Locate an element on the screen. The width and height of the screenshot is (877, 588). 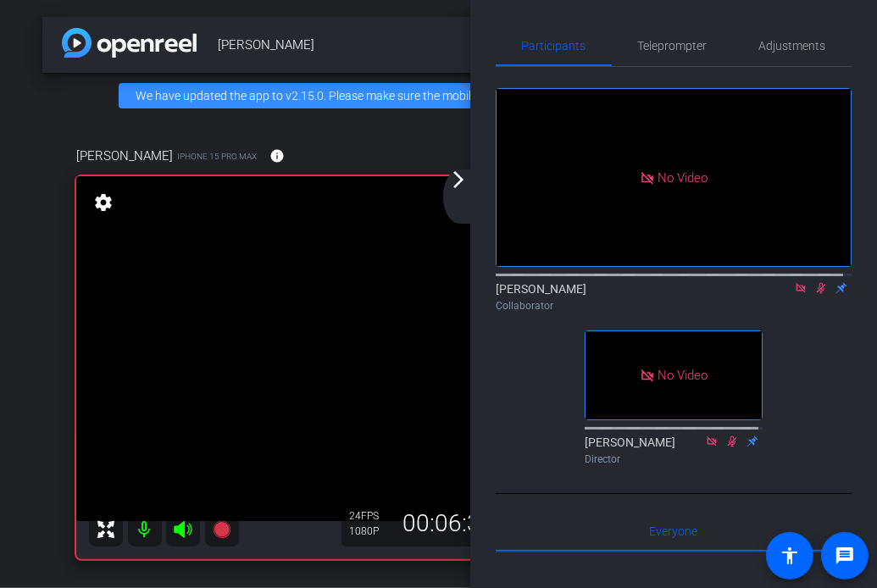
div: 24 is located at coordinates (371, 516).